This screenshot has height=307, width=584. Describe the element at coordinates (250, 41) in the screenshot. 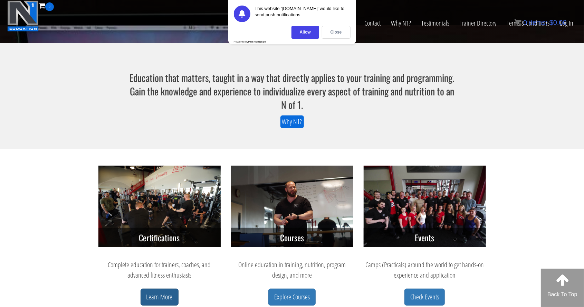

I see `div: Powered by` at that location.